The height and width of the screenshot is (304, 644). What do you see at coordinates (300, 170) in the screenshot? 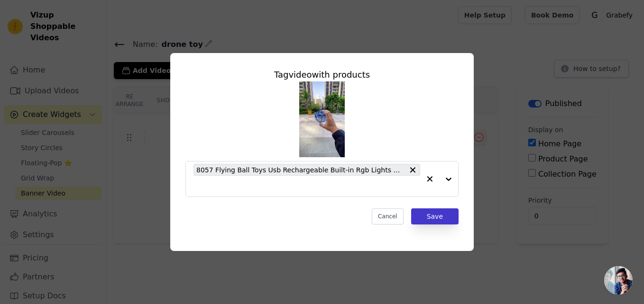
I see `span: 8057 Flying Ball Toys Usb Rechargeable Built-in Rgb Lights 360rotating Magic Controller Flying Or...` at bounding box center [300, 170].